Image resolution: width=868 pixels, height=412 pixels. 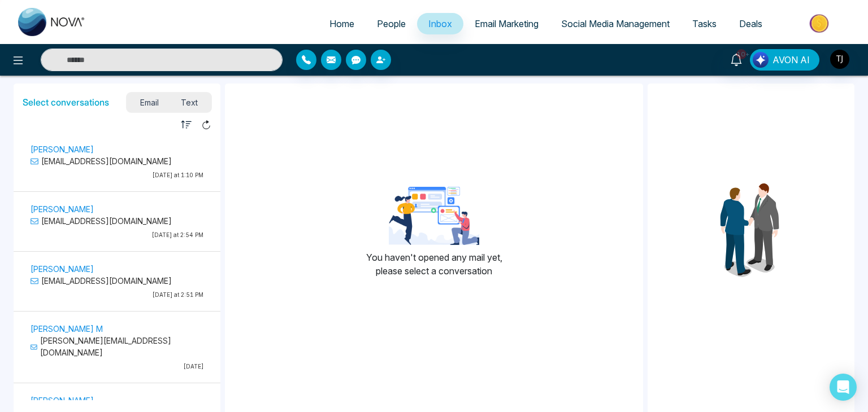 I want to click on a: 10+, so click(x=736, y=59).